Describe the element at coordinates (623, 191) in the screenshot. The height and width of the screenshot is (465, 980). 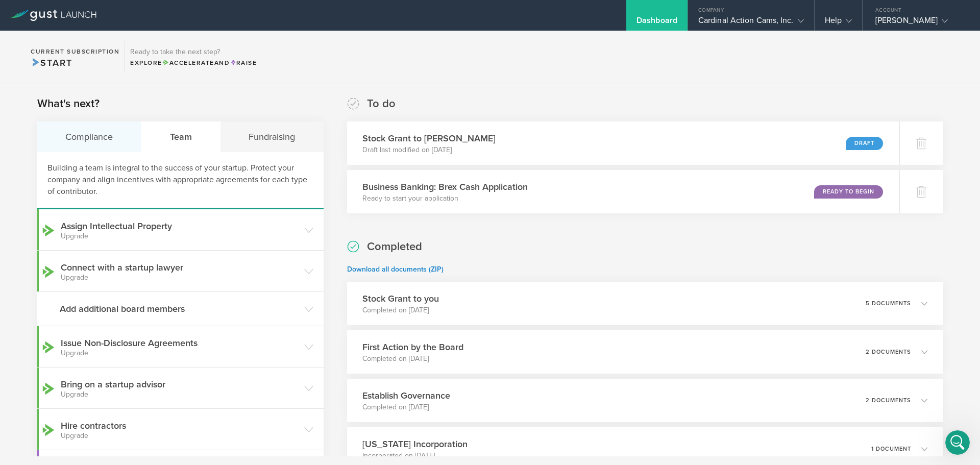
I see `div: Business Banking: Brex Cash ApplicationReady to start your applicationReady to Begin` at that location.